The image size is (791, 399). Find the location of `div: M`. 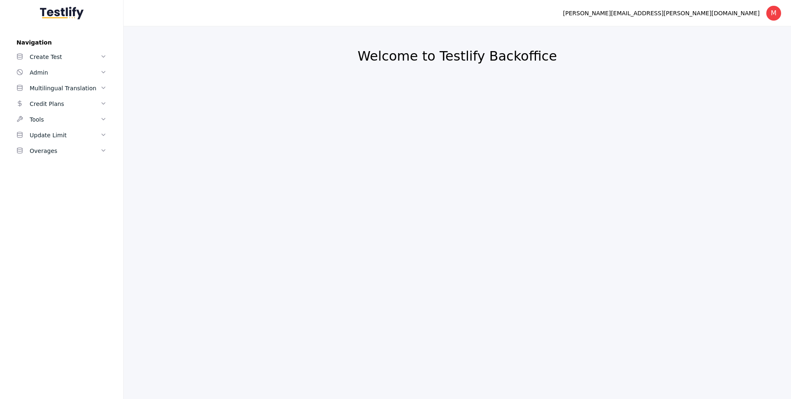

div: M is located at coordinates (773, 13).